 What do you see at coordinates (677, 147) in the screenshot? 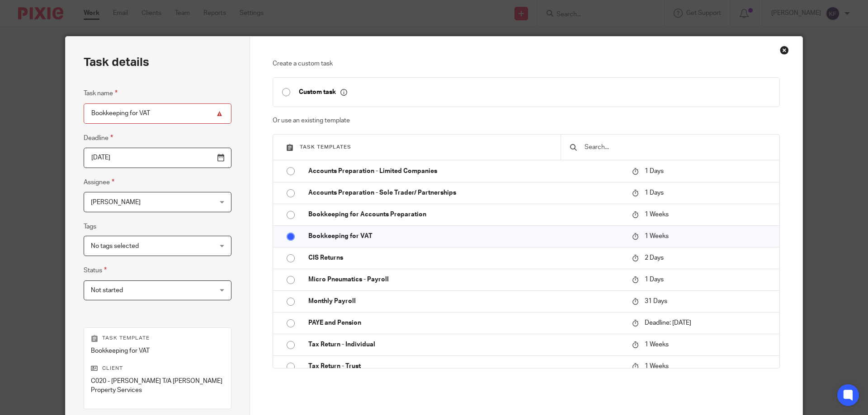
I see `input: Search...` at bounding box center [677, 147].